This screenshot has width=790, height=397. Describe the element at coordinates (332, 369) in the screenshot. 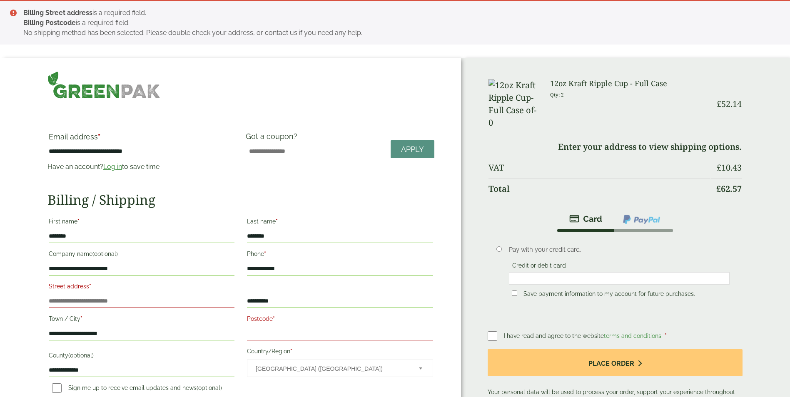

I see `span: United Kingdom (UK)` at that location.